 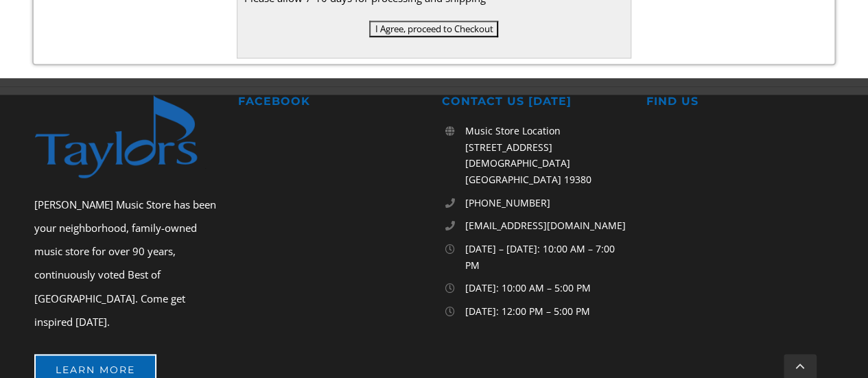 What do you see at coordinates (332, 101) in the screenshot?
I see `h2: FACEBOOK` at bounding box center [332, 101].